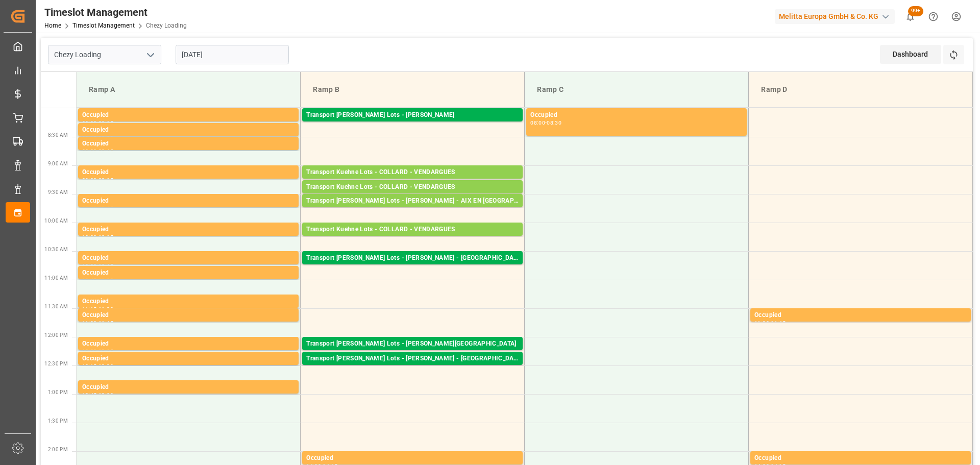  What do you see at coordinates (232, 54) in the screenshot?
I see `input: DD-MM-YYYY` at bounding box center [232, 54].